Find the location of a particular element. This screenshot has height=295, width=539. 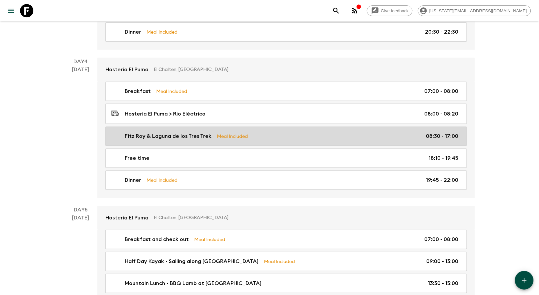

p: 08:30 - 17:00 is located at coordinates (442, 136).